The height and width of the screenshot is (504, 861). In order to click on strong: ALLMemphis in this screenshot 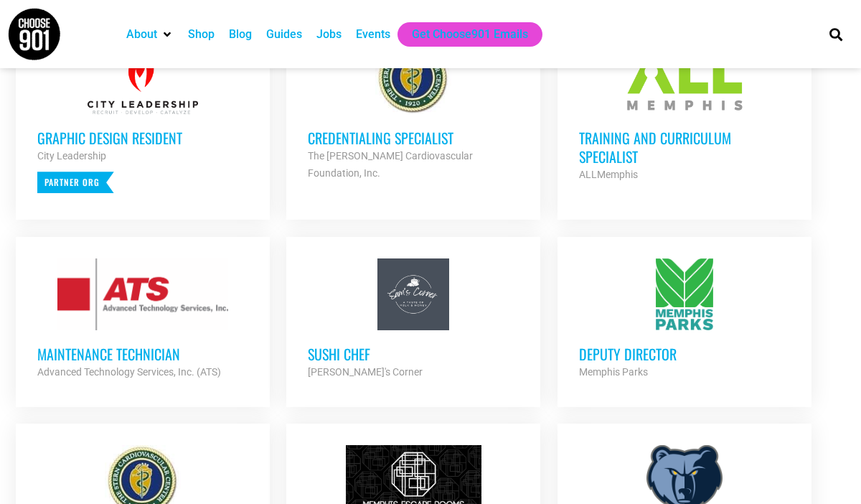, I will do `click(609, 174)`.